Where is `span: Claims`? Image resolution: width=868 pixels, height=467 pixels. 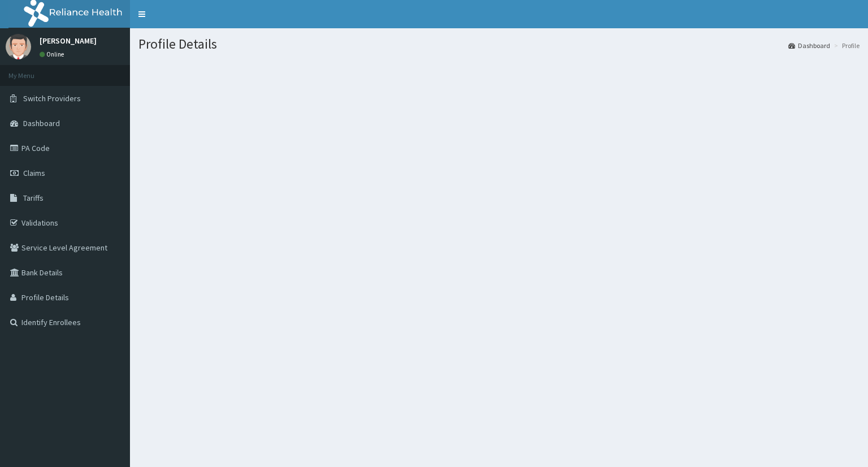
span: Claims is located at coordinates (33, 173).